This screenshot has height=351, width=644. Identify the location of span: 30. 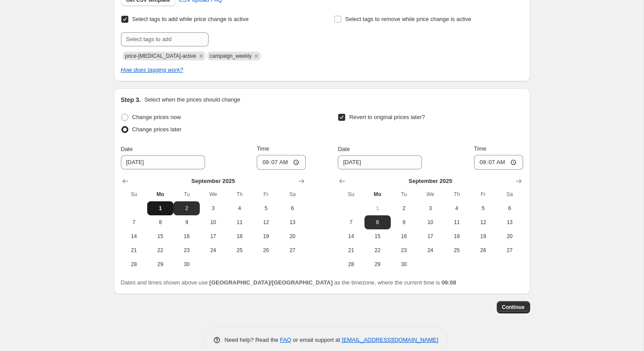
(404, 264).